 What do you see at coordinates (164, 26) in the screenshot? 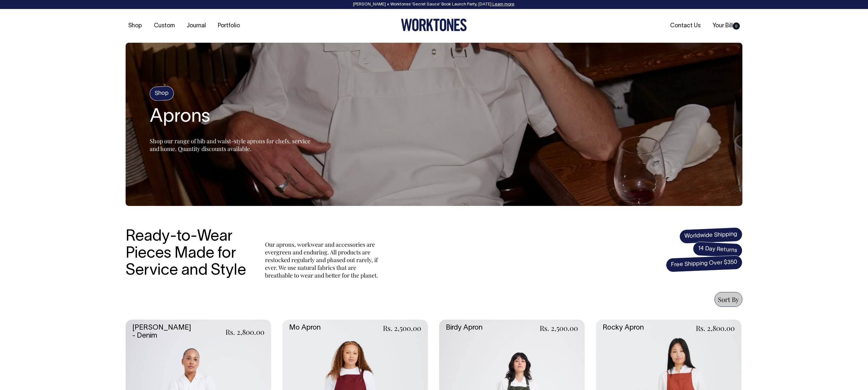
I see `a: Custom` at bounding box center [164, 26].